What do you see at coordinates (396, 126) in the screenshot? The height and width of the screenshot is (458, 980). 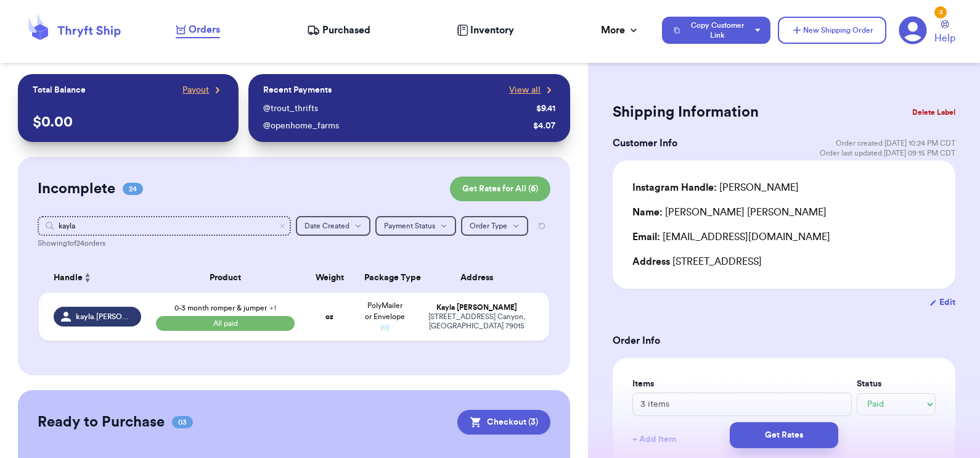 I see `div: @ openhome_farms` at bounding box center [396, 126].